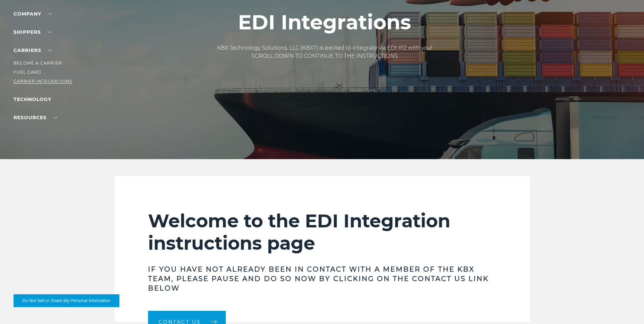  I want to click on a: SHIPPERS, so click(32, 32).